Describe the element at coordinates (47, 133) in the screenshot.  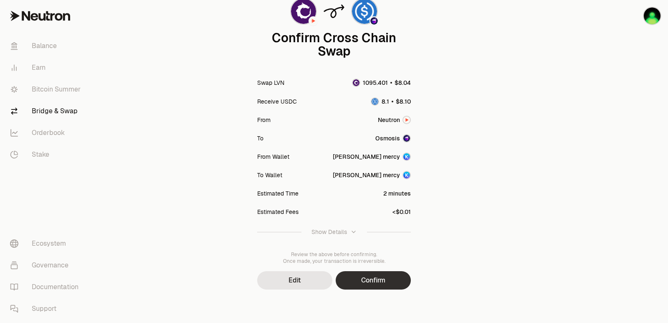
I see `a: Orderbook` at that location.